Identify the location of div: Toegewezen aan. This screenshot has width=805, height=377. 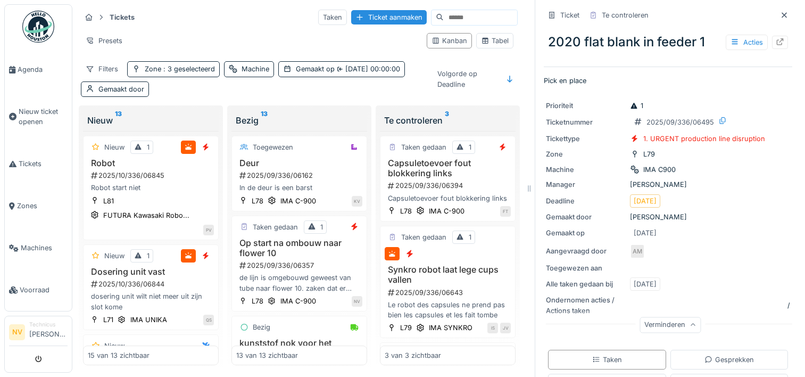
(586, 268).